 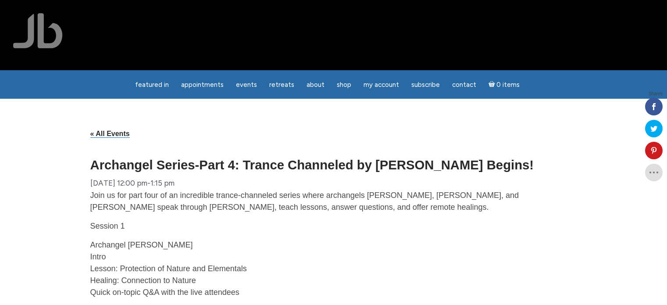 What do you see at coordinates (464, 85) in the screenshot?
I see `span: Contact` at bounding box center [464, 85].